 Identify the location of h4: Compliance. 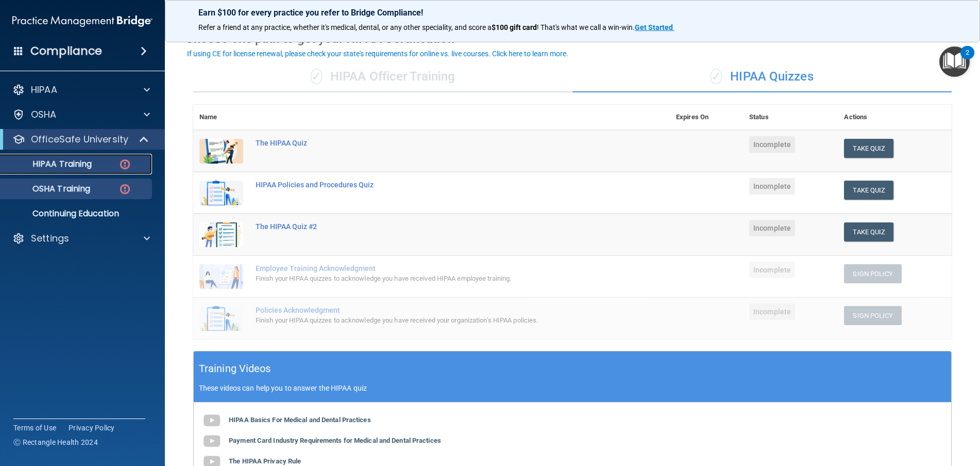
(66, 51).